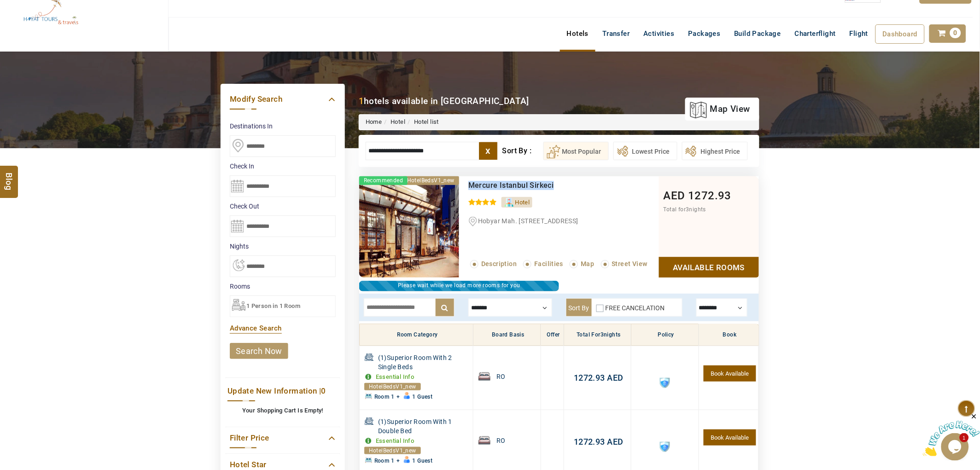 The image size is (980, 470). I want to click on span: Mercure Istanbul Sirkeci, so click(511, 186).